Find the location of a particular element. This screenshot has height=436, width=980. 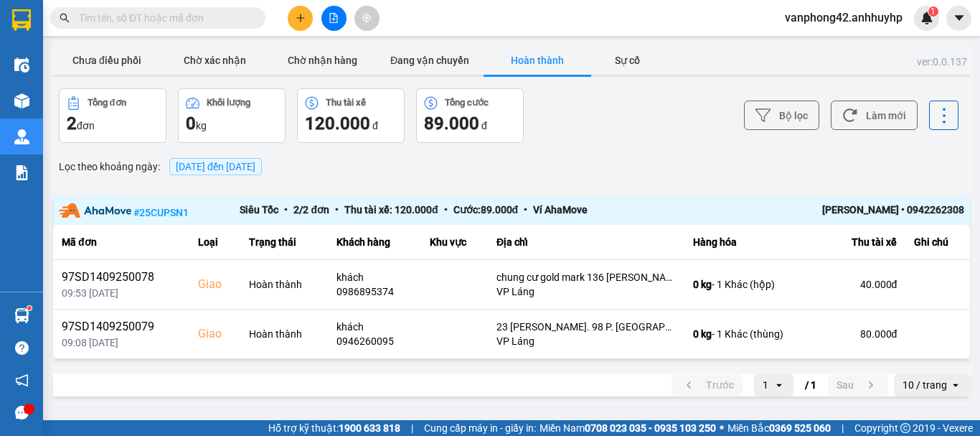

div: Tổng cước is located at coordinates (466, 103).